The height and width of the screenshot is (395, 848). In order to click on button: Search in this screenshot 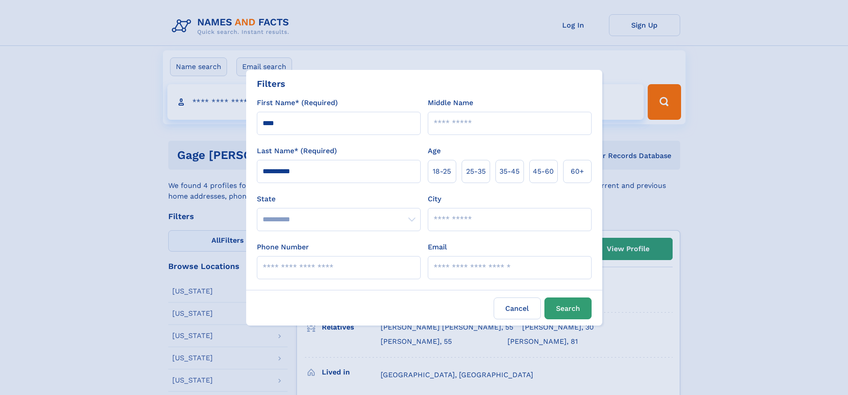, I will do `click(568, 308)`.